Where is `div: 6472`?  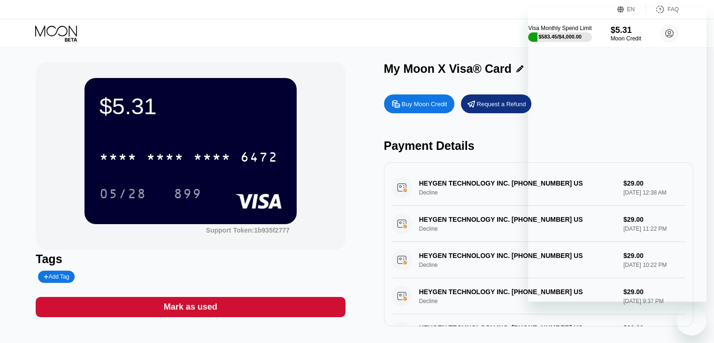 div: 6472 is located at coordinates (259, 158).